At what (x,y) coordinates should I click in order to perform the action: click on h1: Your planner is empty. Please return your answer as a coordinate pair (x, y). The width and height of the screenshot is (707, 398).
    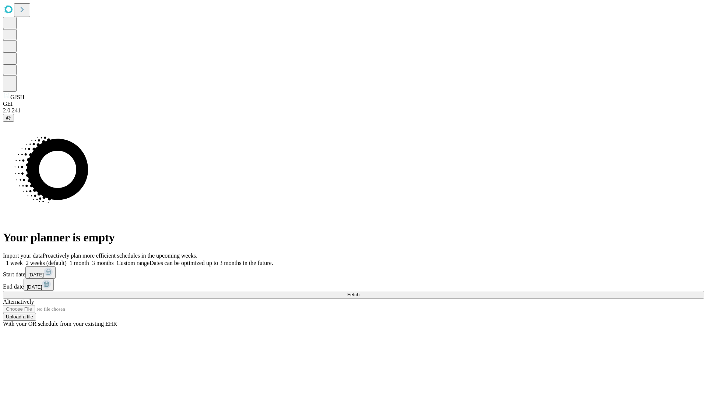
    Looking at the image, I should click on (354, 237).